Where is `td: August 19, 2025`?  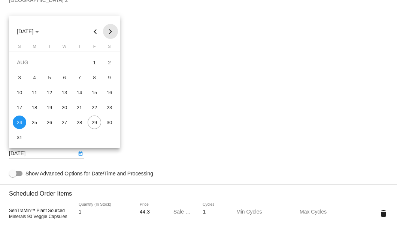 td: August 19, 2025 is located at coordinates (49, 108).